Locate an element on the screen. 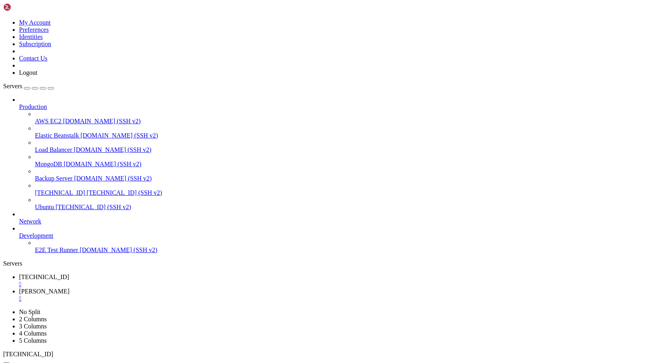 The height and width of the screenshot is (363, 645). span: root is located at coordinates (22, 14).